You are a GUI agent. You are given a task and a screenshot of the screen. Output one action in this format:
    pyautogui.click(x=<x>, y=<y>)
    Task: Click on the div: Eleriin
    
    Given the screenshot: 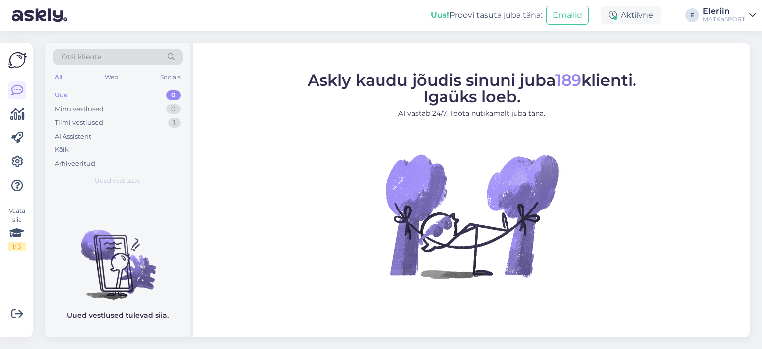 What is the action you would take?
    pyautogui.click(x=724, y=11)
    